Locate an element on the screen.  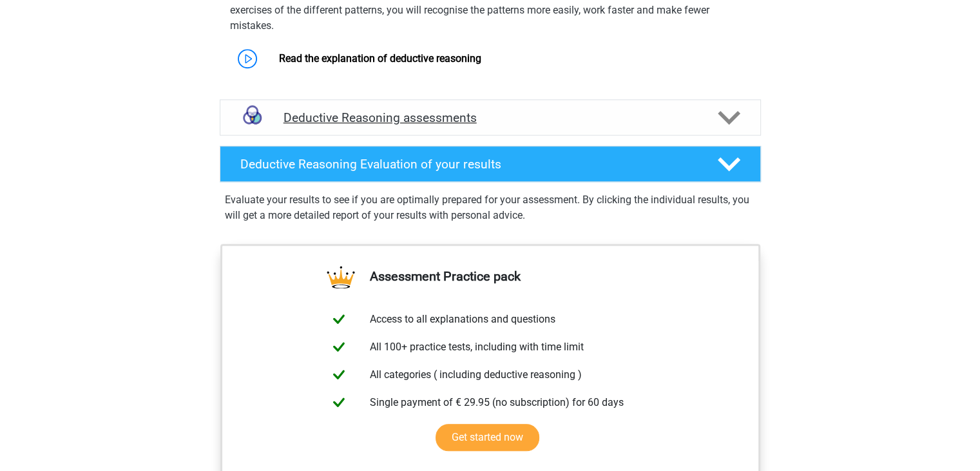
a: Get started now is located at coordinates (487, 438).